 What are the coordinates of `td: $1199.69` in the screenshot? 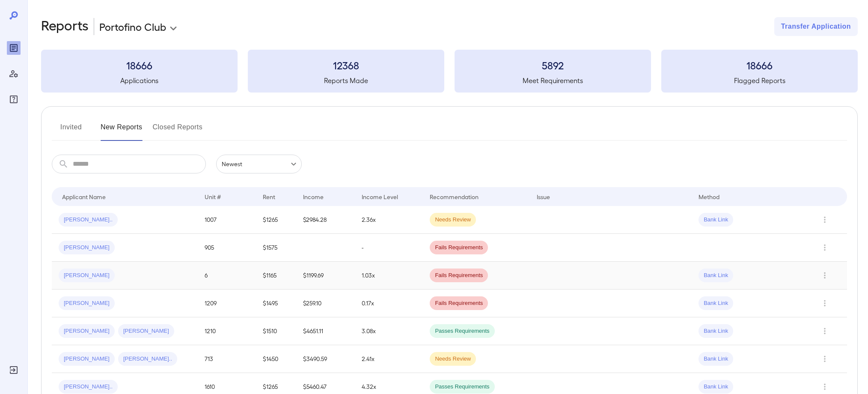 It's located at (325, 276).